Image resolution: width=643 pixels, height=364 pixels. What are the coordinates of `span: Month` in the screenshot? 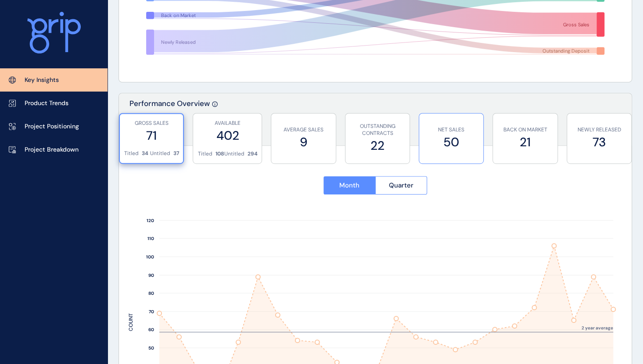 It's located at (349, 186).